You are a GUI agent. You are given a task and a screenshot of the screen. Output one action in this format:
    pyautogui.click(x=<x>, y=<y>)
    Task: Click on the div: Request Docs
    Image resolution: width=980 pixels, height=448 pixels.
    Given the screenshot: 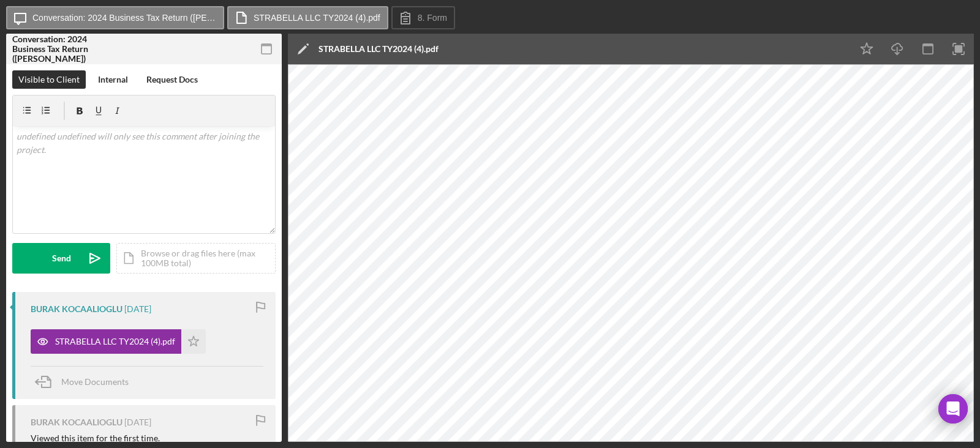 What is the action you would take?
    pyautogui.click(x=173, y=79)
    